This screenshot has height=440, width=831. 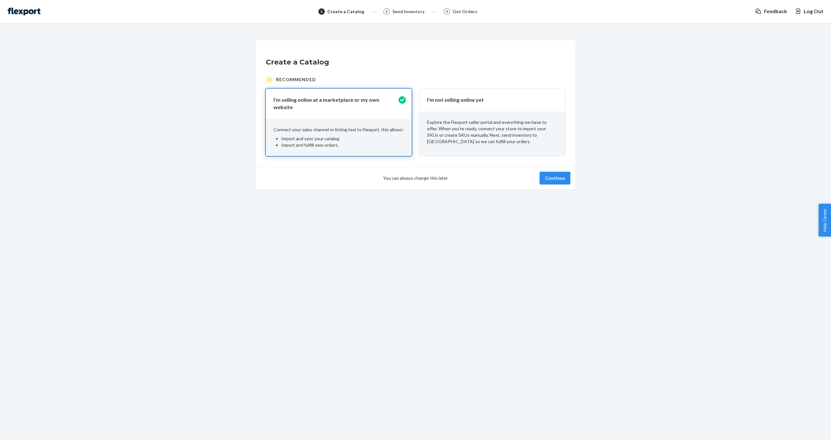 I want to click on span: Import and sync your catalog., so click(x=311, y=138).